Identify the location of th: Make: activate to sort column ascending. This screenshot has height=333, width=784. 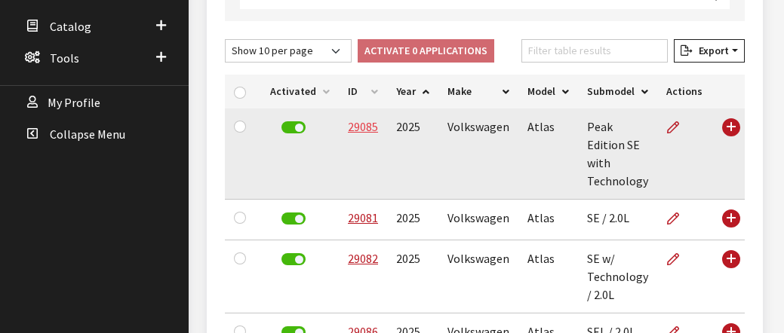
(478, 91).